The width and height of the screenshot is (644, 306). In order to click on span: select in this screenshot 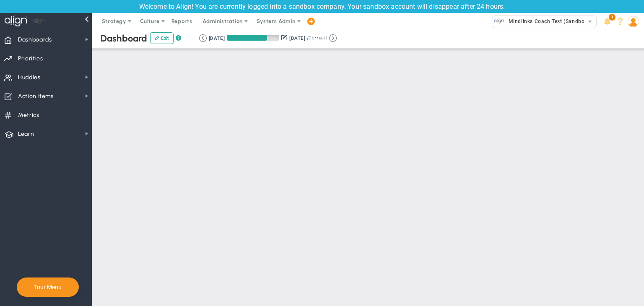, I will do `click(590, 22)`.